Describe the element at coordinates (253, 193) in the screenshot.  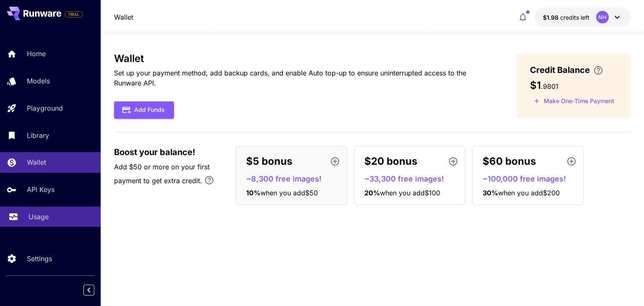
I see `span: 10 %` at that location.